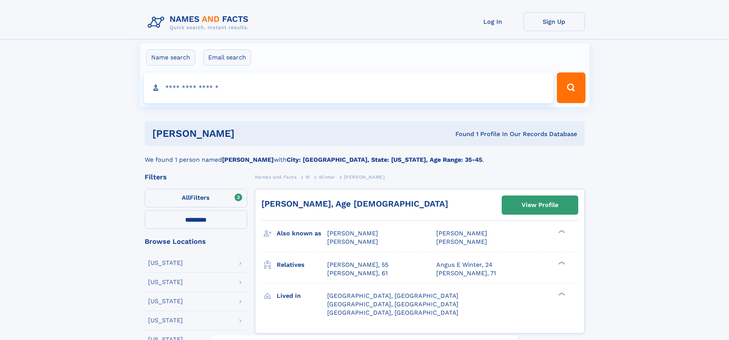 The image size is (729, 340). Describe the element at coordinates (327, 176) in the screenshot. I see `a: Winter` at that location.